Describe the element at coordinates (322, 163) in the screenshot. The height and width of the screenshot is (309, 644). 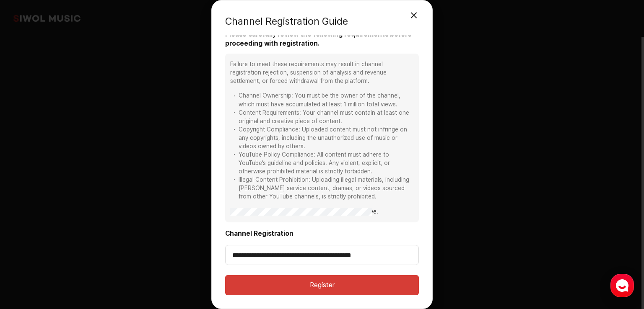
I see `li: YouTube Policy Compliance: All content must adhere to YouTube’s guideline and policies. Any viole...` at that location.